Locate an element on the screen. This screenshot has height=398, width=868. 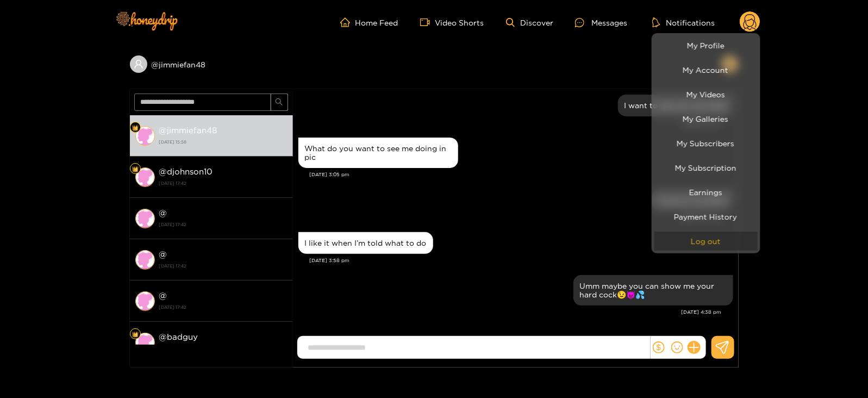
a: Earnings is located at coordinates (706, 192).